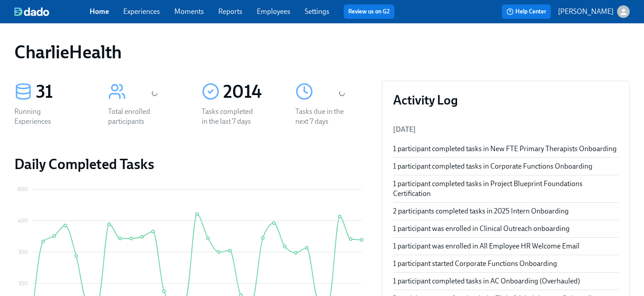  What do you see at coordinates (61, 92) in the screenshot?
I see `div: 31` at bounding box center [61, 92].